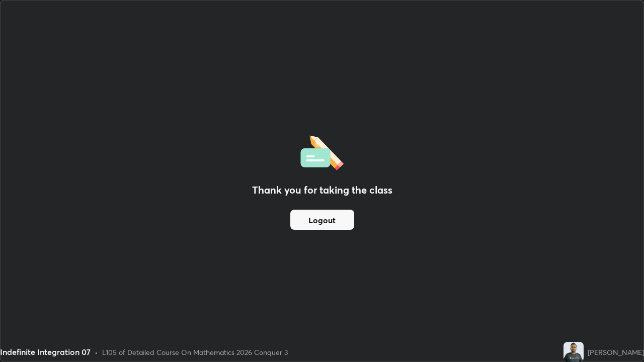 Image resolution: width=644 pixels, height=362 pixels. I want to click on div: L105 of Detailed Course On Mathematics 2026 Conquer 3, so click(195, 352).